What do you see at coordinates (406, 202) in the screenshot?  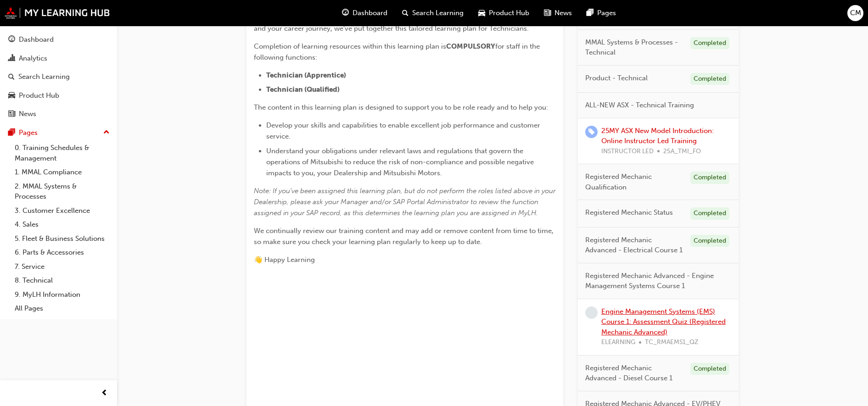 I see `span: Note: If you've been assigned this learning plan, but do not perform the roles listed above in yo...` at bounding box center [406, 202].